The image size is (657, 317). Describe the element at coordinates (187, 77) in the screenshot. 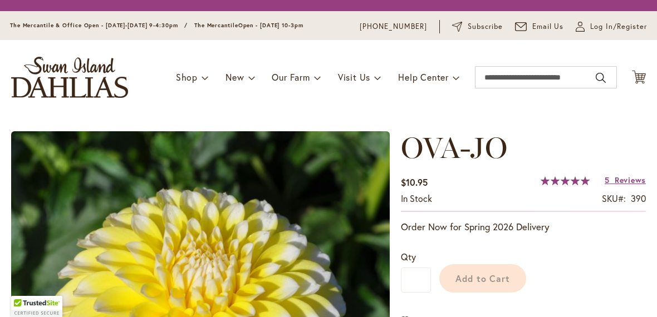

I see `span: Shop` at that location.